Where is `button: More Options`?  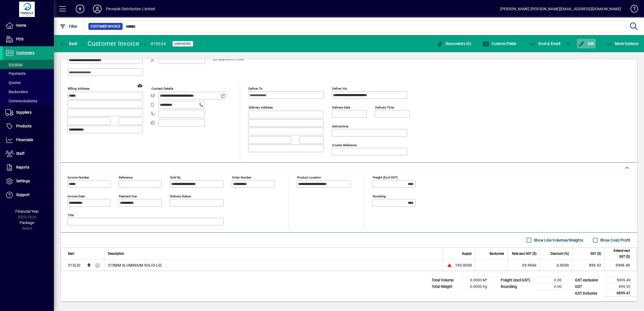
button: More Options is located at coordinates (622, 44).